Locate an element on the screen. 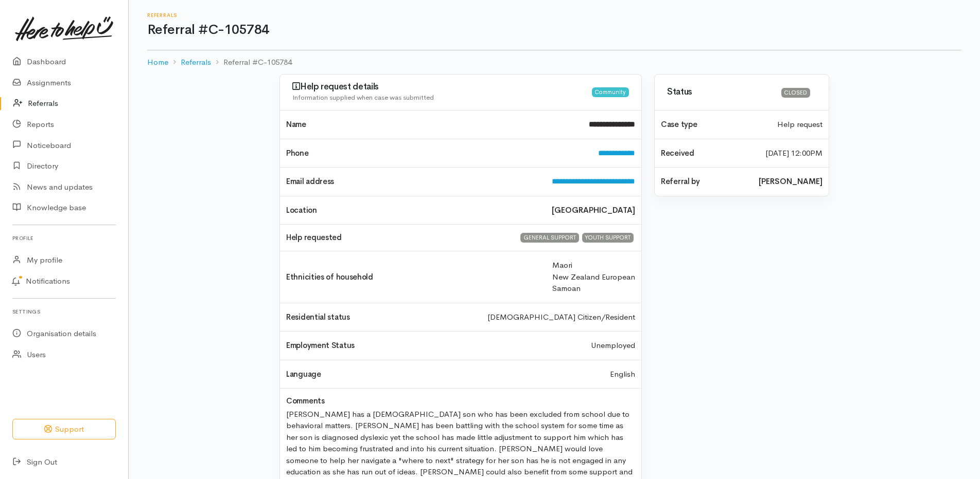  div: Help request is located at coordinates (799, 124).